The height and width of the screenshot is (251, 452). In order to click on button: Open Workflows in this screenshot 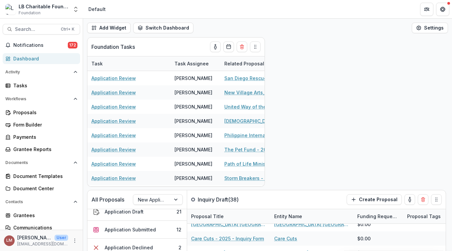, I will do `click(41, 99)`.